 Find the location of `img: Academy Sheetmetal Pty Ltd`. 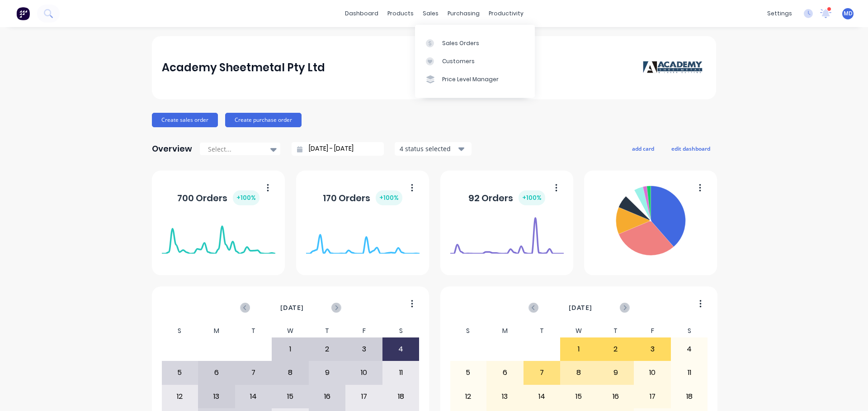

img: Academy Sheetmetal Pty Ltd is located at coordinates (675, 68).